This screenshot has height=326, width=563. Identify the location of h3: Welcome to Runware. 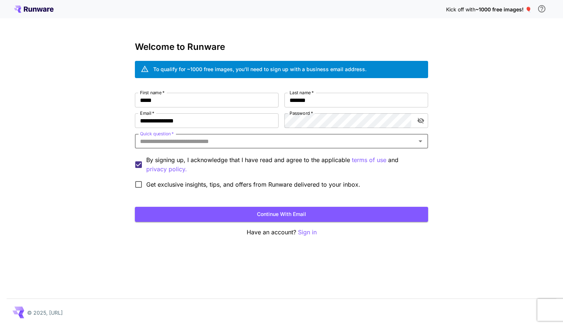
(282, 47).